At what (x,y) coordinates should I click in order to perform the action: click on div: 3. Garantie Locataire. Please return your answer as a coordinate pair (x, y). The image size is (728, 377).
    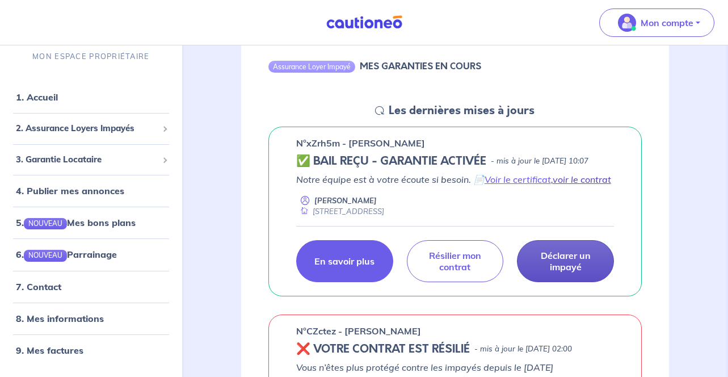
    Looking at the image, I should click on (91, 160).